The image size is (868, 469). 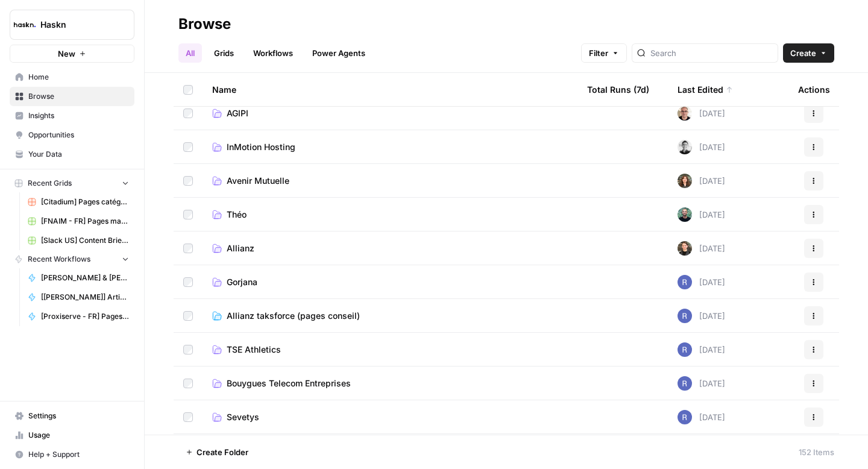 I want to click on button: Recent Grids, so click(x=72, y=183).